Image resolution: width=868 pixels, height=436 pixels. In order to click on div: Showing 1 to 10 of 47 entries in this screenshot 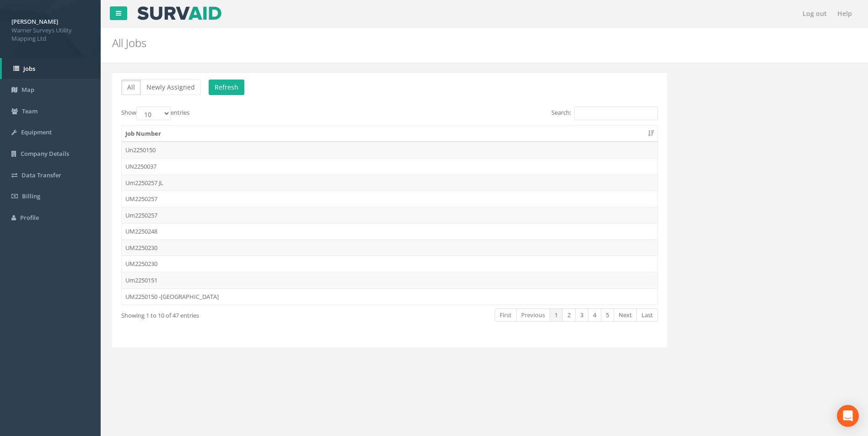, I will do `click(229, 314)`.